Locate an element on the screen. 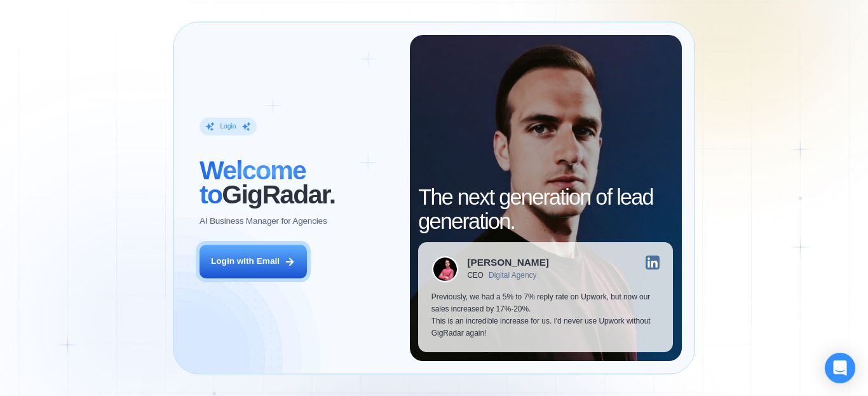 Image resolution: width=868 pixels, height=396 pixels. h2: ‍ GigRadar. is located at coordinates (298, 182).